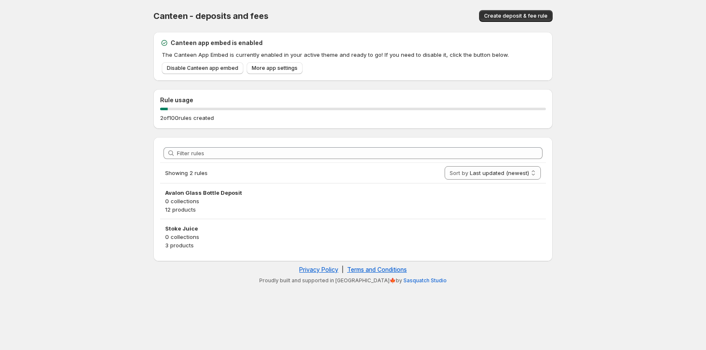 The height and width of the screenshot is (350, 706). What do you see at coordinates (353, 245) in the screenshot?
I see `p: 3 products` at bounding box center [353, 245].